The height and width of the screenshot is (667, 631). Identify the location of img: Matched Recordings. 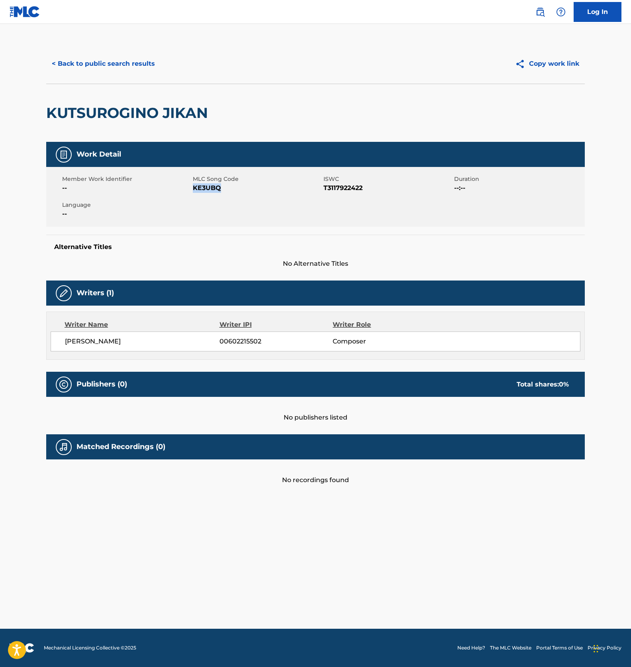
(64, 447).